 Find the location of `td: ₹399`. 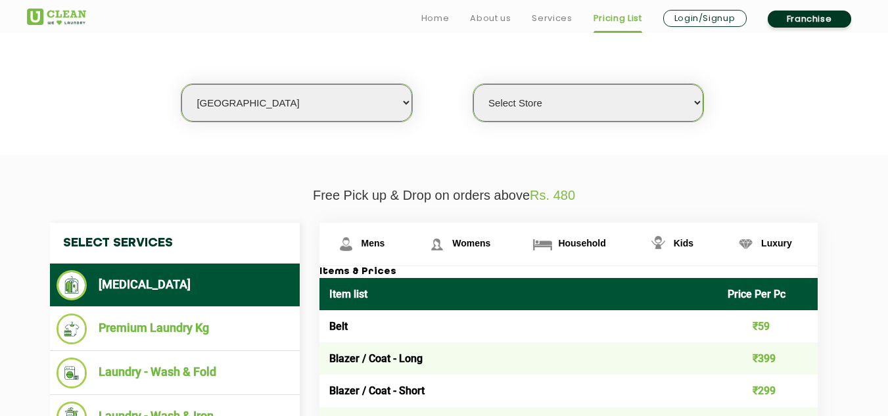

td: ₹399 is located at coordinates (768, 358).